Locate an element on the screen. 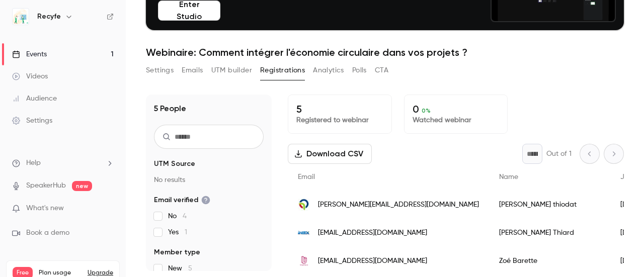  span: Member type is located at coordinates (177, 252).